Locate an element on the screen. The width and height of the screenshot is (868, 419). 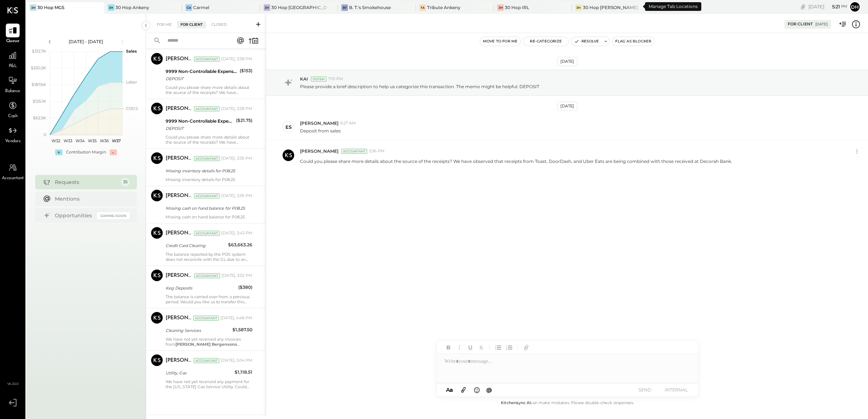
div: Requests is located at coordinates (86, 182).